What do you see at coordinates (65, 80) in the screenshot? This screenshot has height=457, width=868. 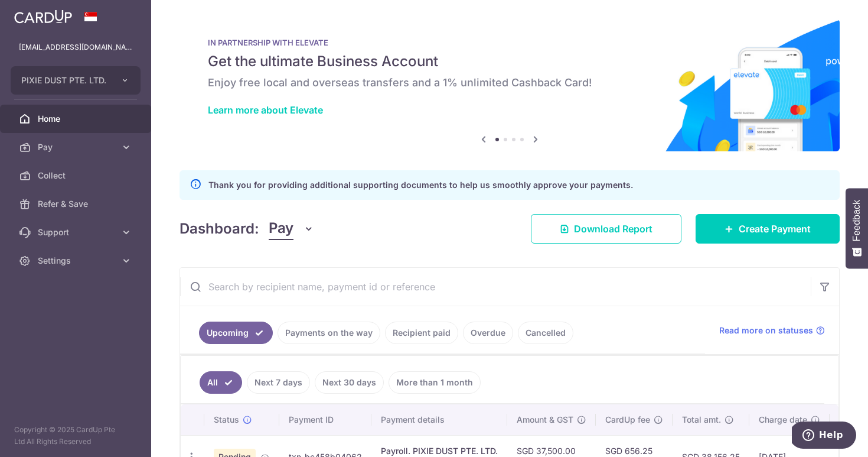 I see `span: PIXIE DUST PTE. LTD.` at bounding box center [65, 80].